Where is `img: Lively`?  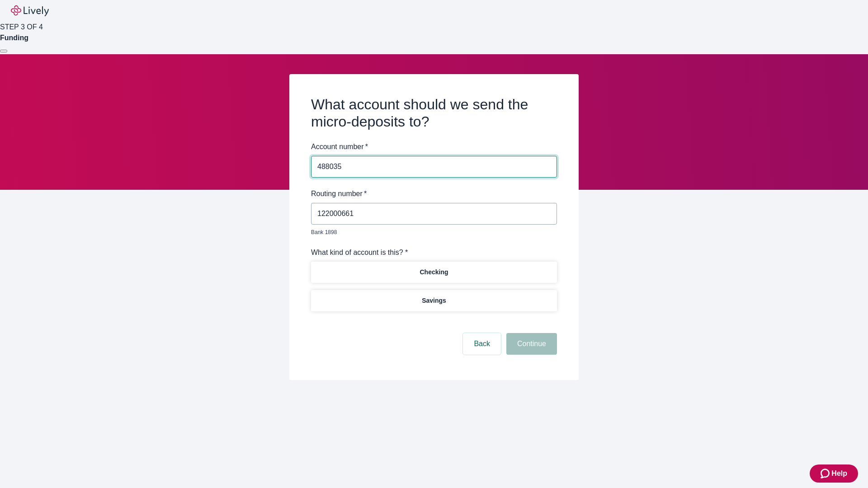
img: Lively is located at coordinates (30, 11).